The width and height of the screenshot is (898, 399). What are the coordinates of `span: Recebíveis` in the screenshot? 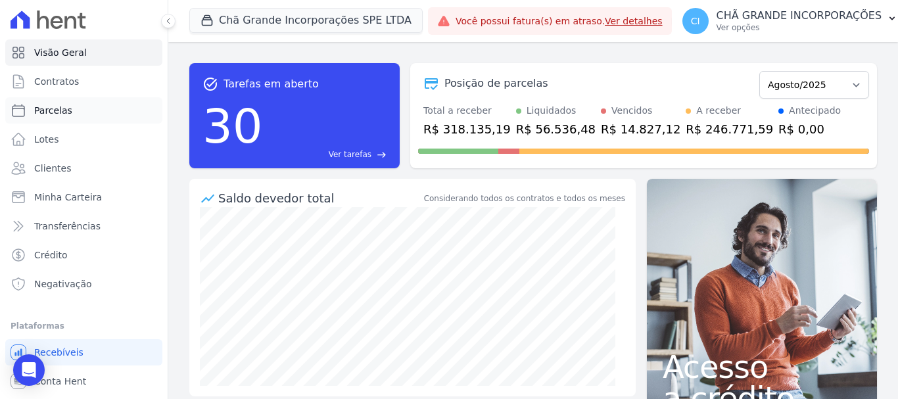 It's located at (58, 352).